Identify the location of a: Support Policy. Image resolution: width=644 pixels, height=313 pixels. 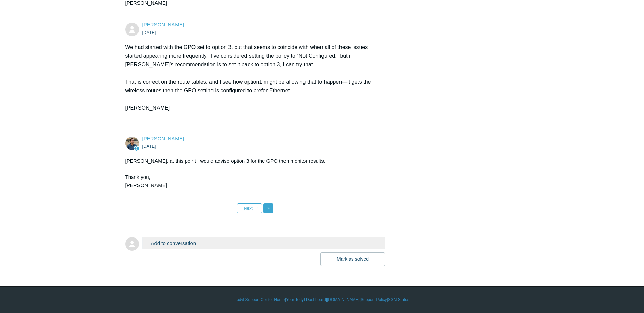
(374, 300).